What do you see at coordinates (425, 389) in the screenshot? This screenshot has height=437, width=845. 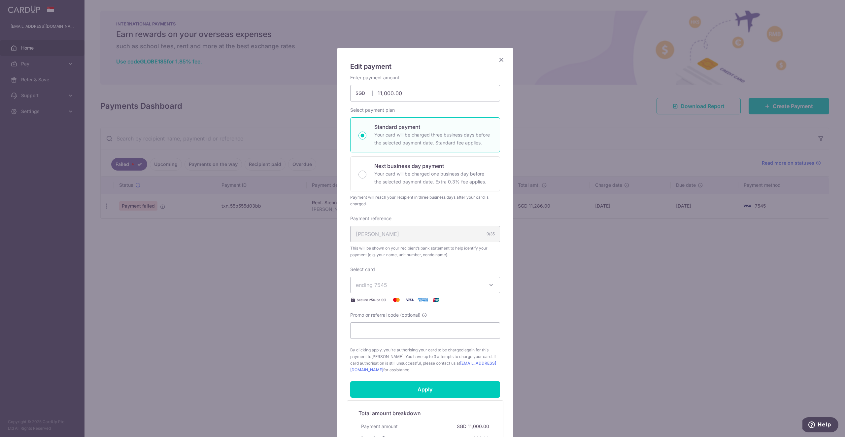 I see `input: Apply` at bounding box center [425, 389].